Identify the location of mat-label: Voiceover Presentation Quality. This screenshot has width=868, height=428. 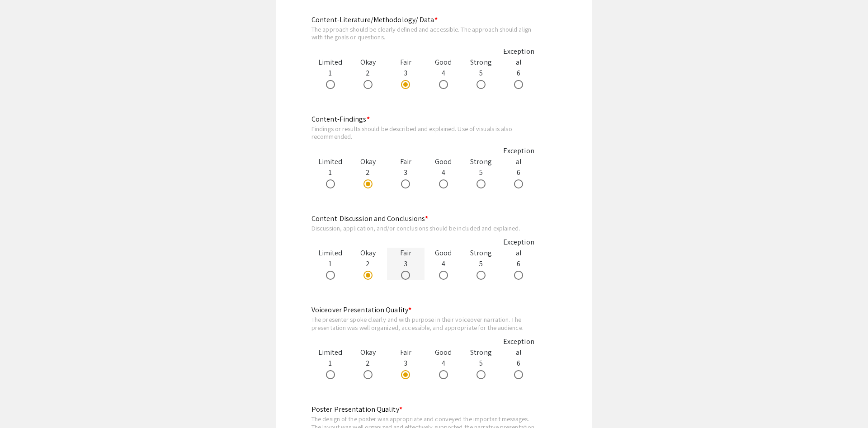
(361, 310).